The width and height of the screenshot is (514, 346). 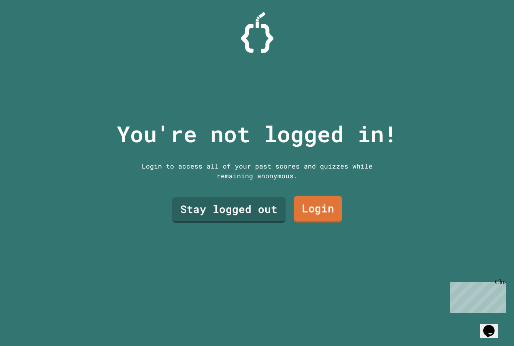 What do you see at coordinates (257, 32) in the screenshot?
I see `img: Logo.svg` at bounding box center [257, 32].